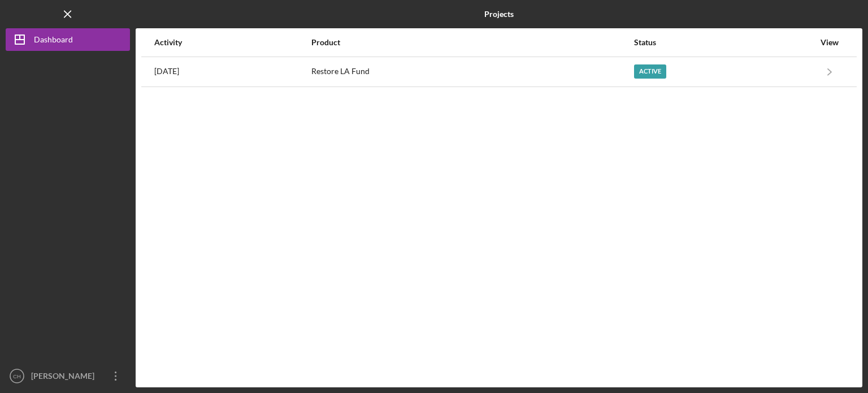 This screenshot has height=393, width=868. Describe the element at coordinates (232, 42) in the screenshot. I see `div: Activity` at that location.